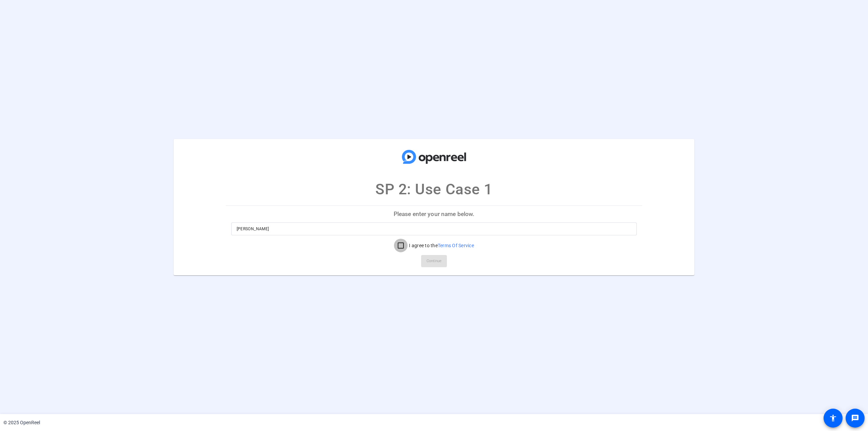 Image resolution: width=868 pixels, height=431 pixels. I want to click on mat-icon: accessibility, so click(833, 417).